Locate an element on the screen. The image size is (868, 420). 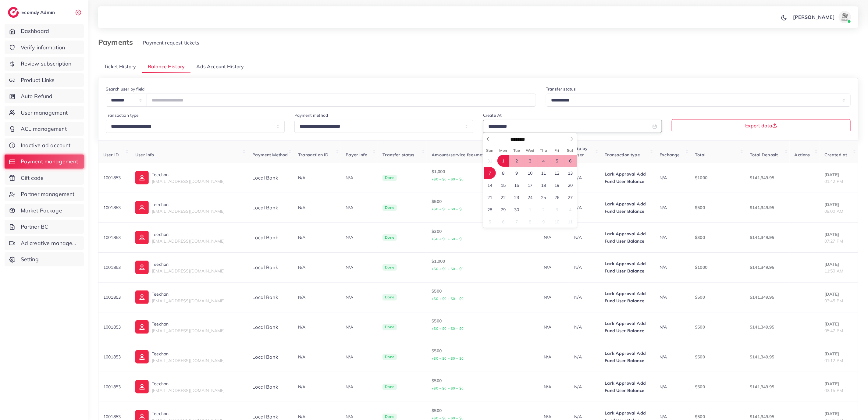
span: Fri is located at coordinates (557, 150).